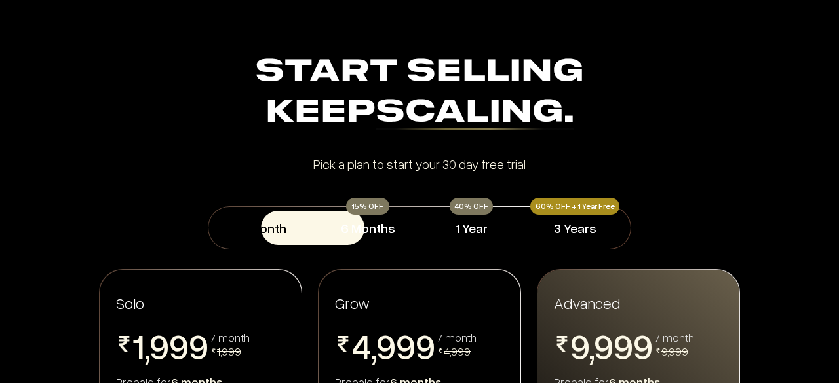 This screenshot has height=383, width=839. Describe the element at coordinates (586, 303) in the screenshot. I see `span: Advanced` at that location.